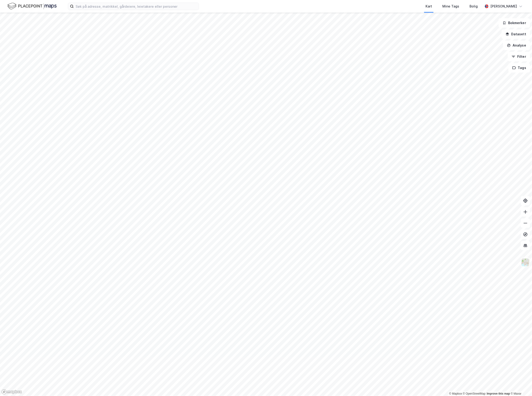 This screenshot has width=532, height=396. I want to click on button: Bokmerker, so click(514, 23).